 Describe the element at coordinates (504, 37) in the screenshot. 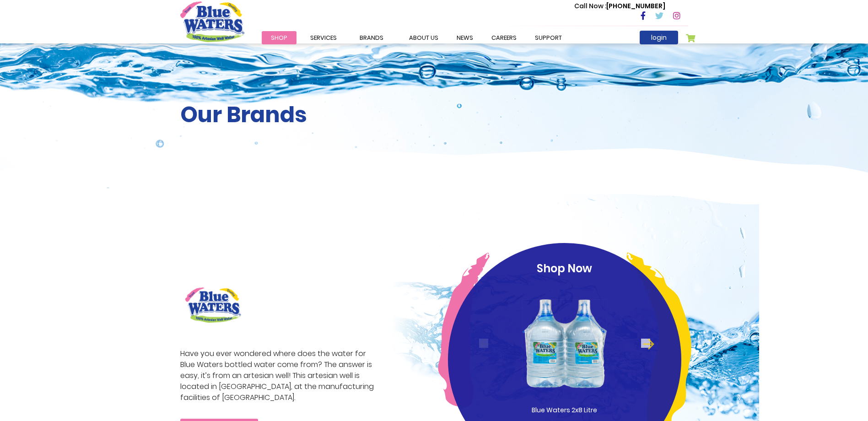

I see `a: careers` at that location.